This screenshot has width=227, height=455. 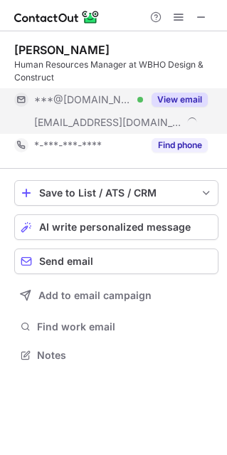 I want to click on button: Notes, so click(x=116, y=355).